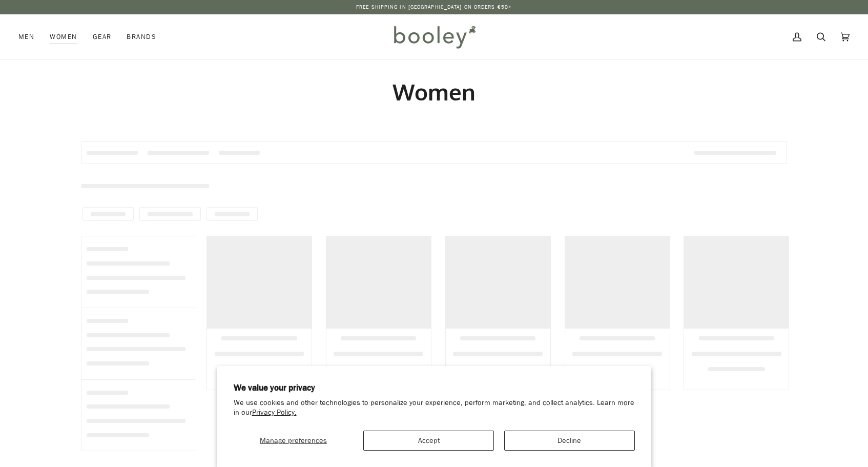 This screenshot has height=467, width=868. I want to click on span: Gear, so click(102, 37).